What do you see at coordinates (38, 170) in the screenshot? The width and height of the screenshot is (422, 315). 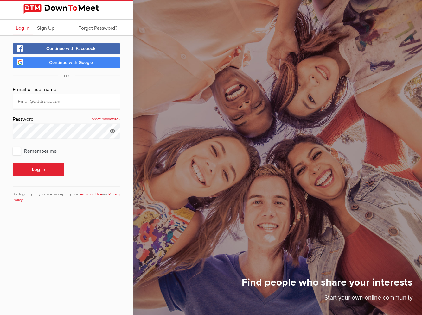 I see `button: Log In` at bounding box center [38, 170].